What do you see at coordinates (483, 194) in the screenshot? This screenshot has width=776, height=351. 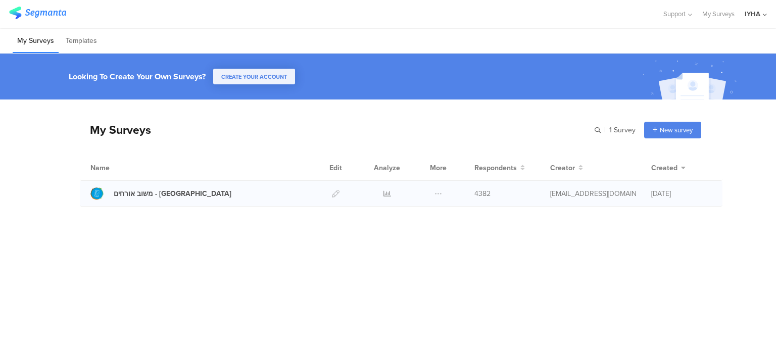 I see `span: 4382` at bounding box center [483, 194].